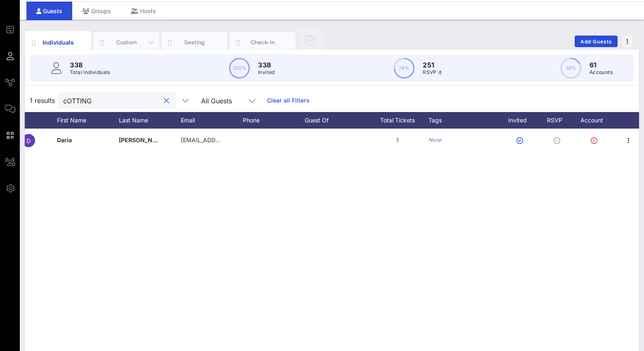 This screenshot has height=351, width=644. What do you see at coordinates (65, 140) in the screenshot?
I see `span: Daria` at bounding box center [65, 140].